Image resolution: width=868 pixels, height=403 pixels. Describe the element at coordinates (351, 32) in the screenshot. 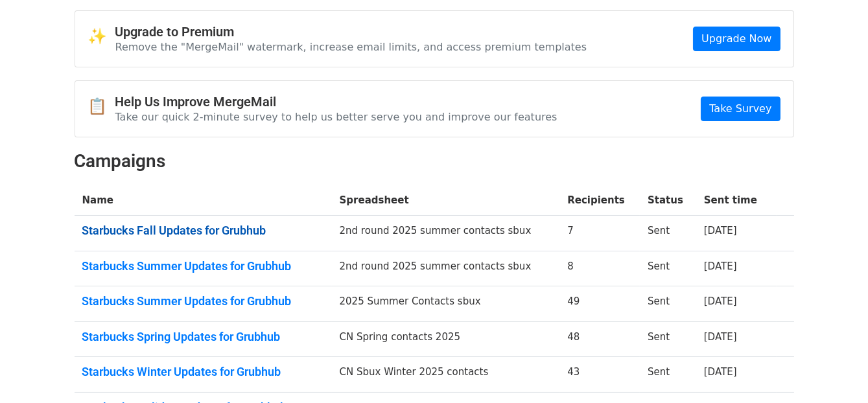

I see `h4: Upgrade to Premium` at that location.